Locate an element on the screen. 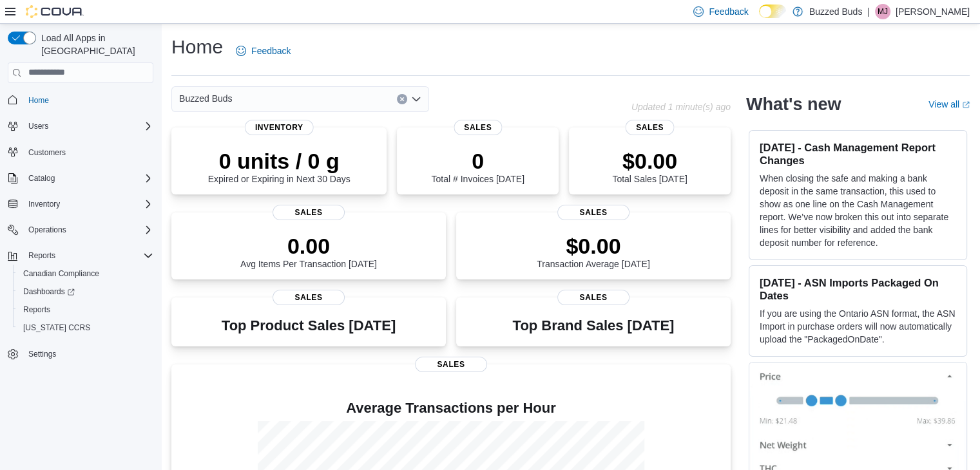  div: Maggie Jerstad is located at coordinates (883, 12).